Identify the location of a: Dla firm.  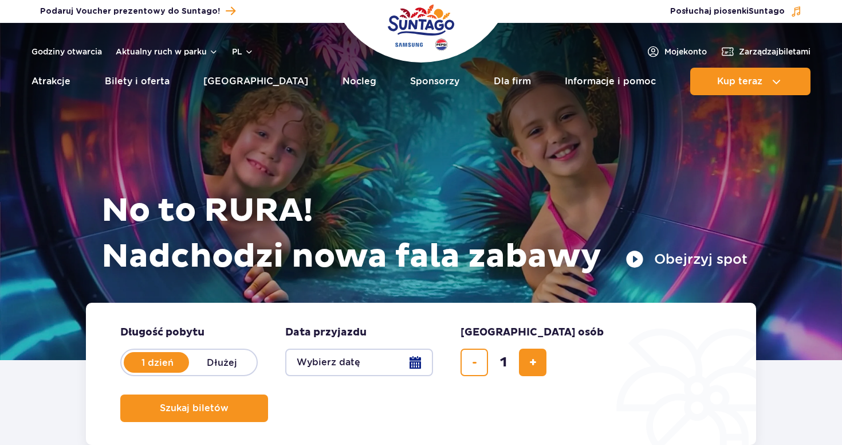
(512, 81).